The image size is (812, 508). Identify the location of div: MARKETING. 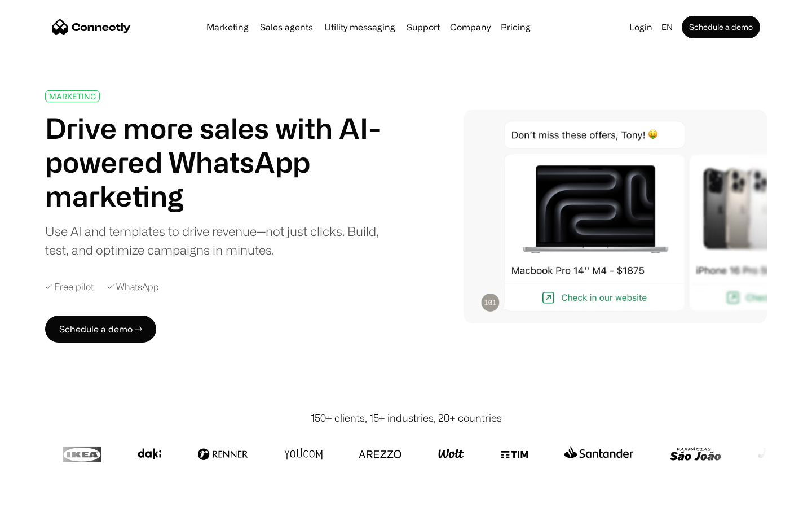
(72, 96).